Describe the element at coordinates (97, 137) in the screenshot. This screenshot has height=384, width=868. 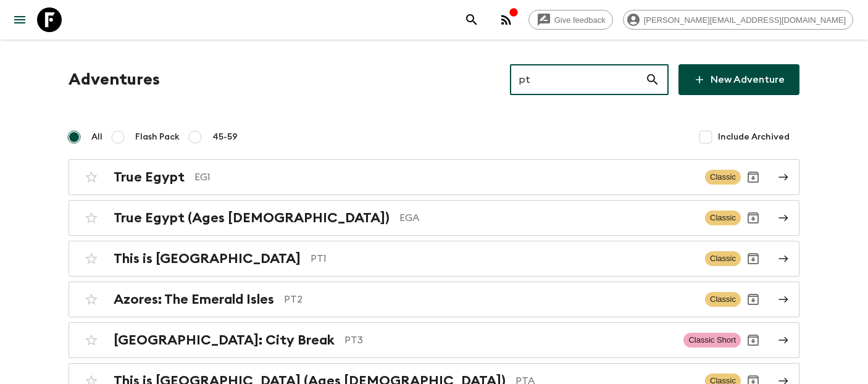
I see `span: All` at that location.